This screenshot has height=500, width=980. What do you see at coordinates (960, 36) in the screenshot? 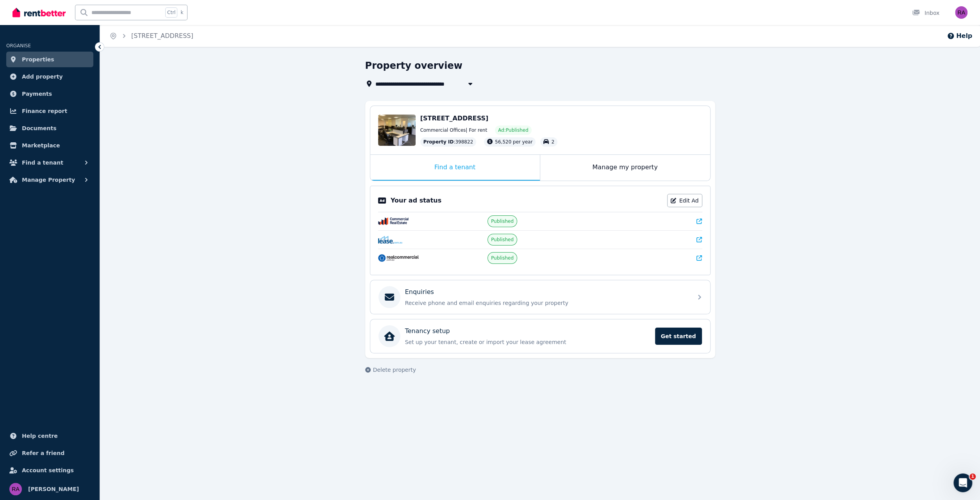
I see `button: Help` at bounding box center [960, 36].